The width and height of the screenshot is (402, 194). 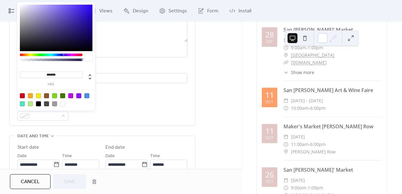 What do you see at coordinates (245, 11) in the screenshot?
I see `span: Install` at bounding box center [245, 11].